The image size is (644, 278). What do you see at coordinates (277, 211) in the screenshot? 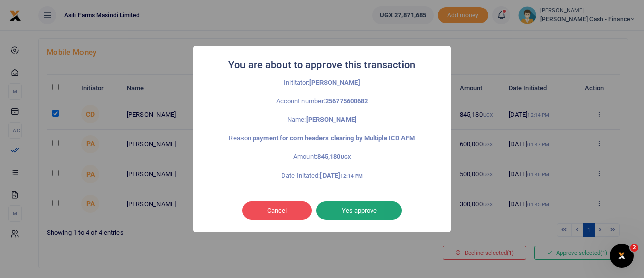
I see `button: Cancel` at bounding box center [277, 211].